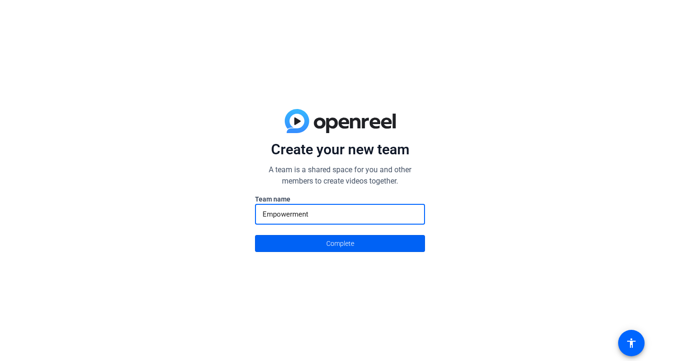  What do you see at coordinates (340, 121) in the screenshot?
I see `img: blue-gradient.svg` at bounding box center [340, 121].